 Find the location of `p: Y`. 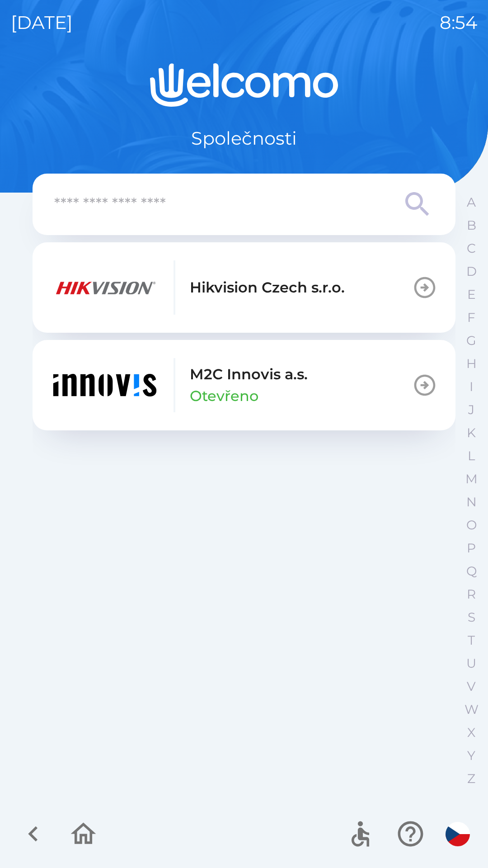

p: Y is located at coordinates (472, 756).